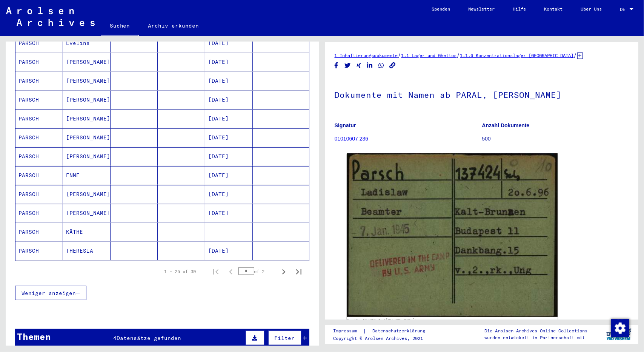 This screenshot has width=644, height=352. What do you see at coordinates (348, 331) in the screenshot?
I see `a: Impressum` at bounding box center [348, 331].